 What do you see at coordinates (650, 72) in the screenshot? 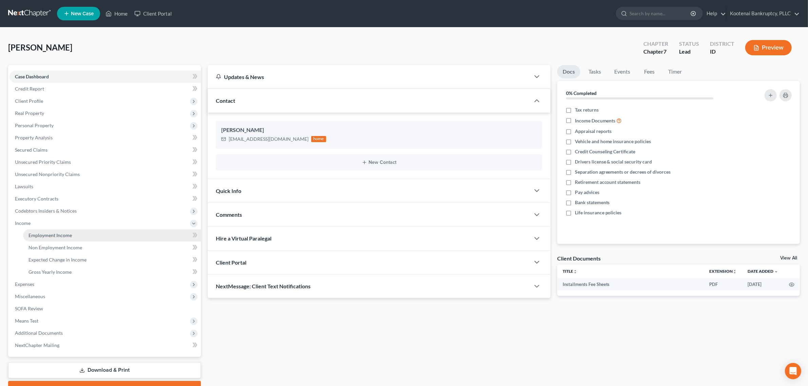
I see `a: Fees` at bounding box center [650, 72].